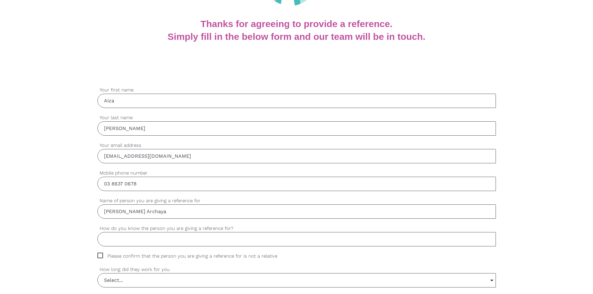  I want to click on label: How long did they work for you, so click(297, 270).